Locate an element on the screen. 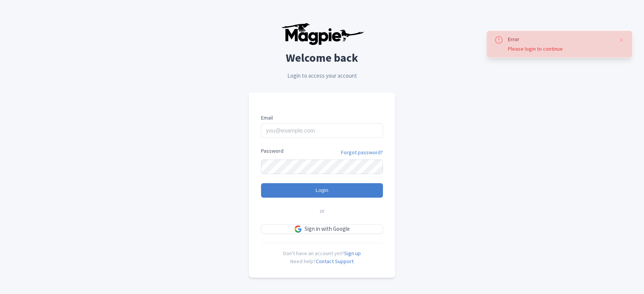  img: logo-ab69f6fb50320c5b225c76a69d11143b.png is located at coordinates (322, 34).